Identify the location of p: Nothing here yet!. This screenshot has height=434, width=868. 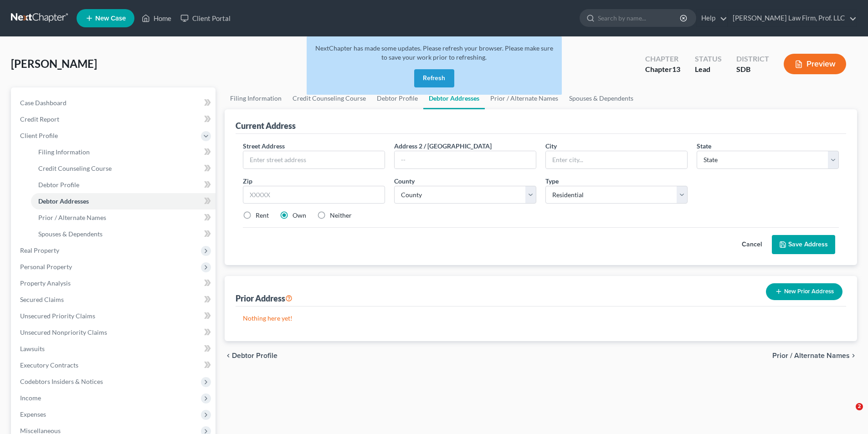
(541, 318).